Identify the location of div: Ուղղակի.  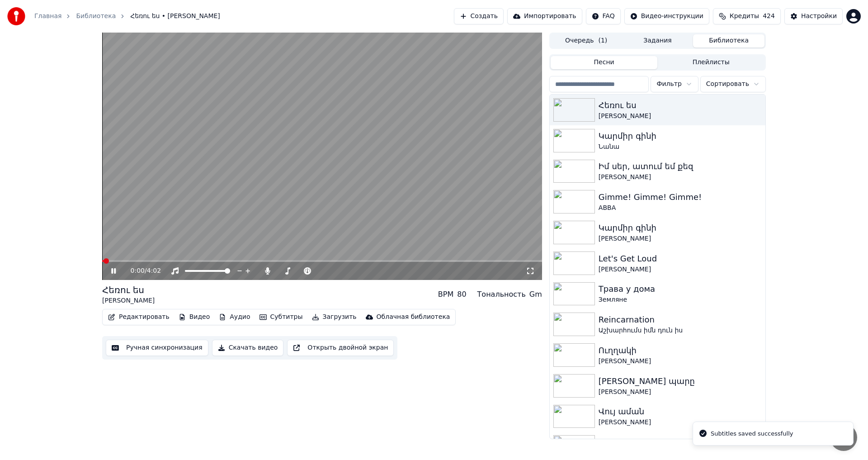
(680, 350).